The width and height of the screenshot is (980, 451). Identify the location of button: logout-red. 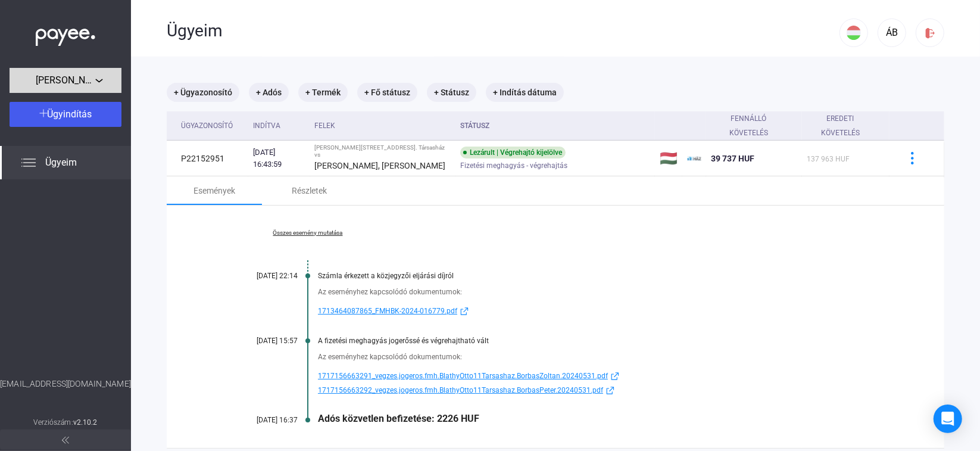
(930, 33).